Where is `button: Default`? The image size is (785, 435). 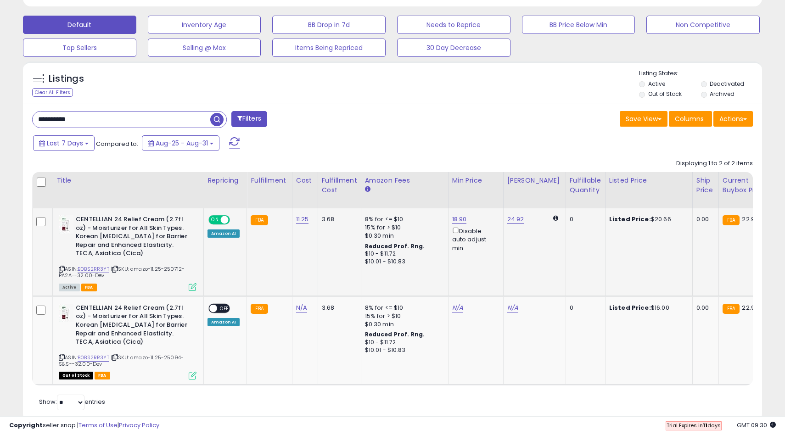
button: Default is located at coordinates (79, 25).